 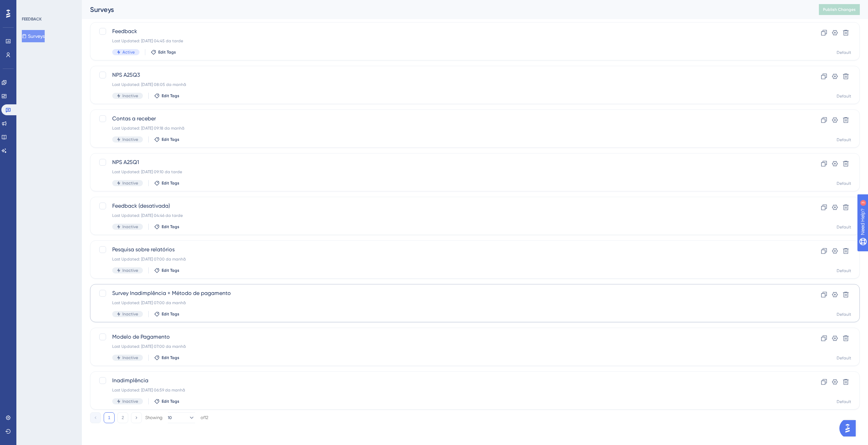 I want to click on span: Active, so click(x=129, y=52).